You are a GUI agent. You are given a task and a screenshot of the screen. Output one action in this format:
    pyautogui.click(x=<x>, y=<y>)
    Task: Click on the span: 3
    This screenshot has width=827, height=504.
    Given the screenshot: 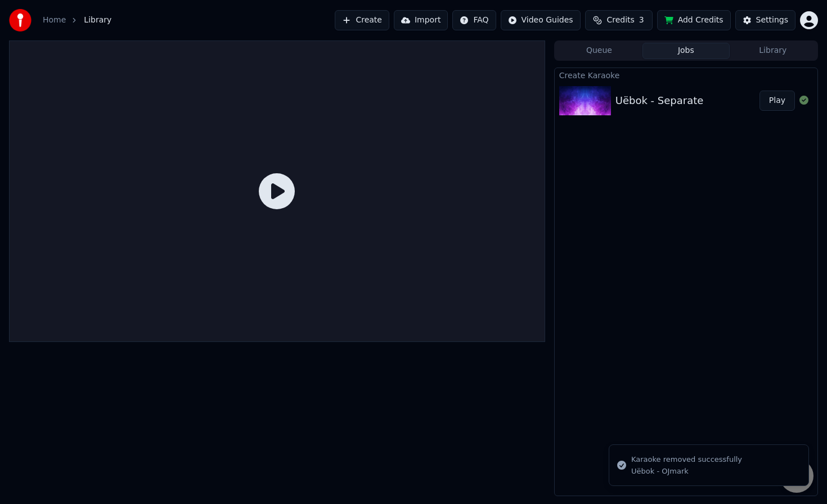 What is the action you would take?
    pyautogui.click(x=642, y=20)
    